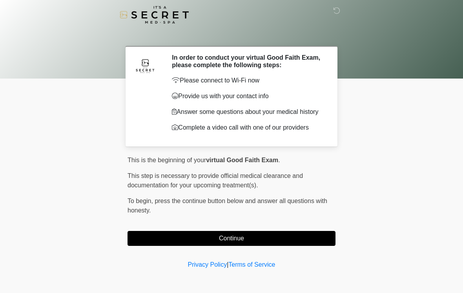 This screenshot has height=293, width=463. What do you see at coordinates (141, 200) in the screenshot?
I see `span: To begin,` at bounding box center [141, 200].